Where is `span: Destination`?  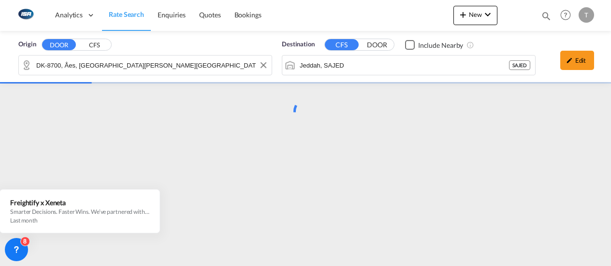 span: Destination is located at coordinates (298, 44).